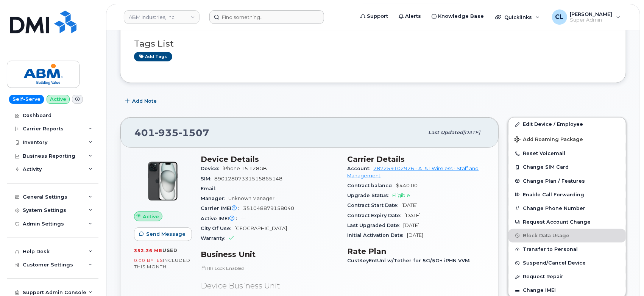 The width and height of the screenshot is (644, 296). Describe the element at coordinates (221, 218) in the screenshot. I see `span: Active IMEI` at that location.